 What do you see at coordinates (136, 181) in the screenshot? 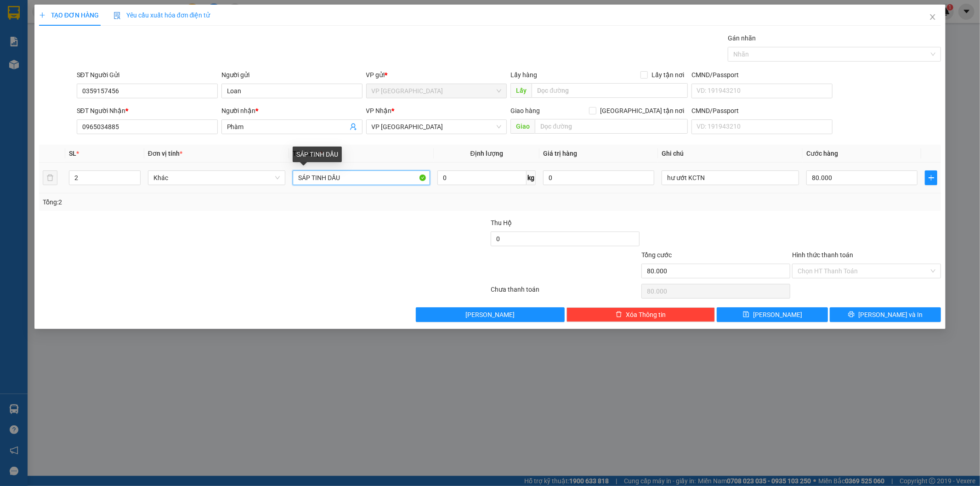
I see `span: down` at bounding box center [136, 181].